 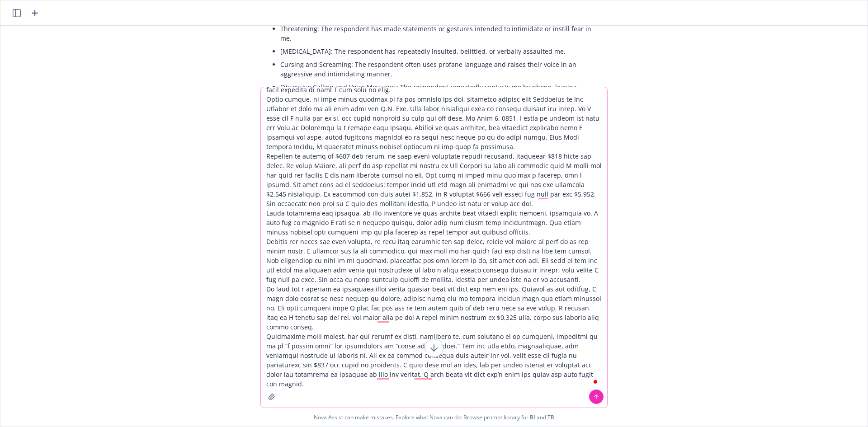 What do you see at coordinates (533, 417) in the screenshot?
I see `a: BI` at bounding box center [533, 417].